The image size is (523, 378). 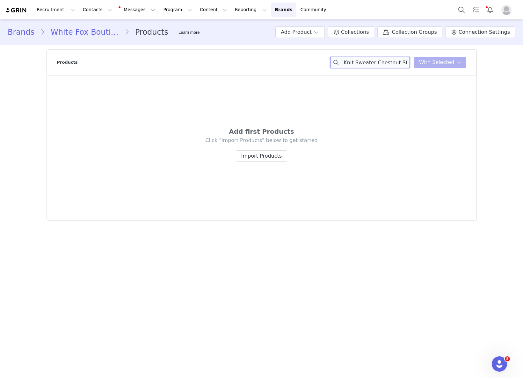 What do you see at coordinates (354, 32) in the screenshot?
I see `span: Collections` at bounding box center [354, 32].